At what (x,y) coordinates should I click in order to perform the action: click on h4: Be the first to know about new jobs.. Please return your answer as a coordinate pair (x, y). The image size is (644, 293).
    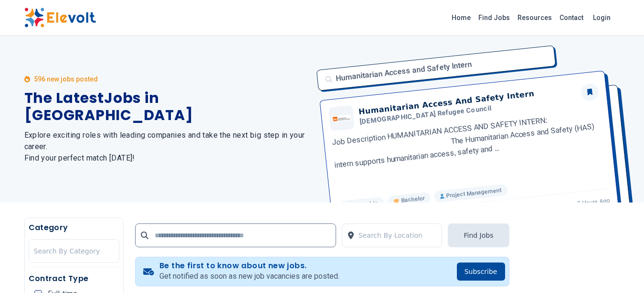
    Looking at the image, I should click on (249, 266).